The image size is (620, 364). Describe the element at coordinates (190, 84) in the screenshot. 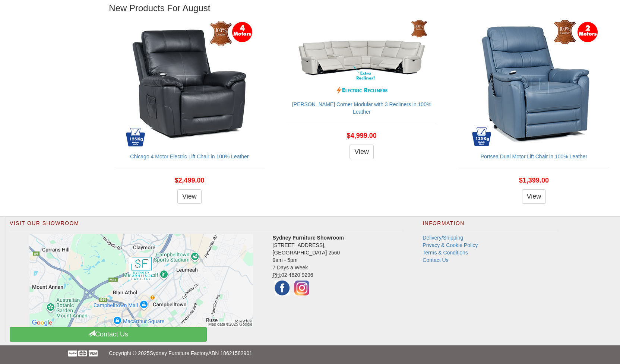

I see `img: Chicago 4 Motor Electric Lift Chair in 100% Leather` at that location.